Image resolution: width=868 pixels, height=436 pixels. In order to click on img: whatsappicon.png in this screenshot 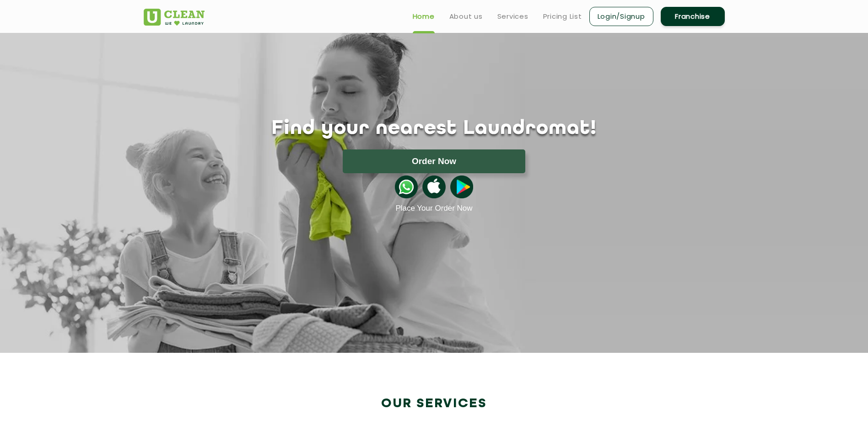, I will do `click(406, 187)`.